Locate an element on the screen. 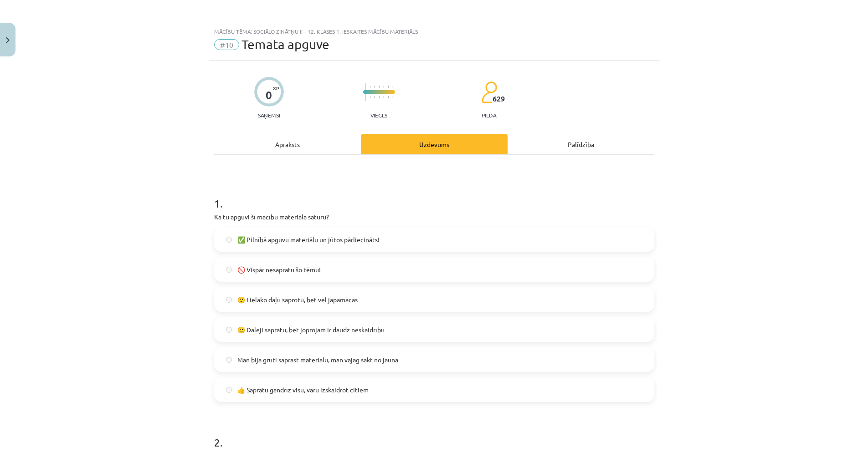  span: 629 is located at coordinates (499, 99).